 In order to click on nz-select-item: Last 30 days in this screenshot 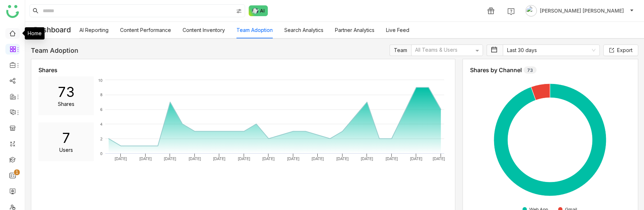, I will do `click(551, 50)`.